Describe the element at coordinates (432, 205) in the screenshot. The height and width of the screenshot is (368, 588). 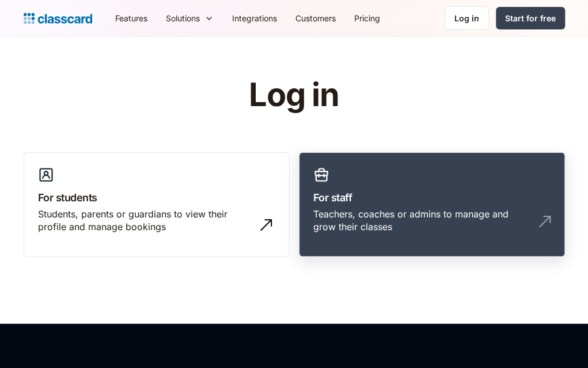
I see `a: For staffTeachers, coaches or admins to manage and grow their classes` at that location.